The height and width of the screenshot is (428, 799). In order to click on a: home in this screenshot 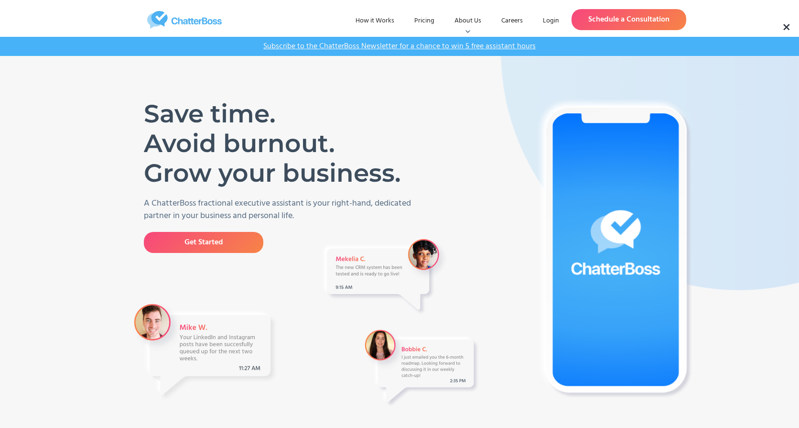, I will do `click(184, 20)`.